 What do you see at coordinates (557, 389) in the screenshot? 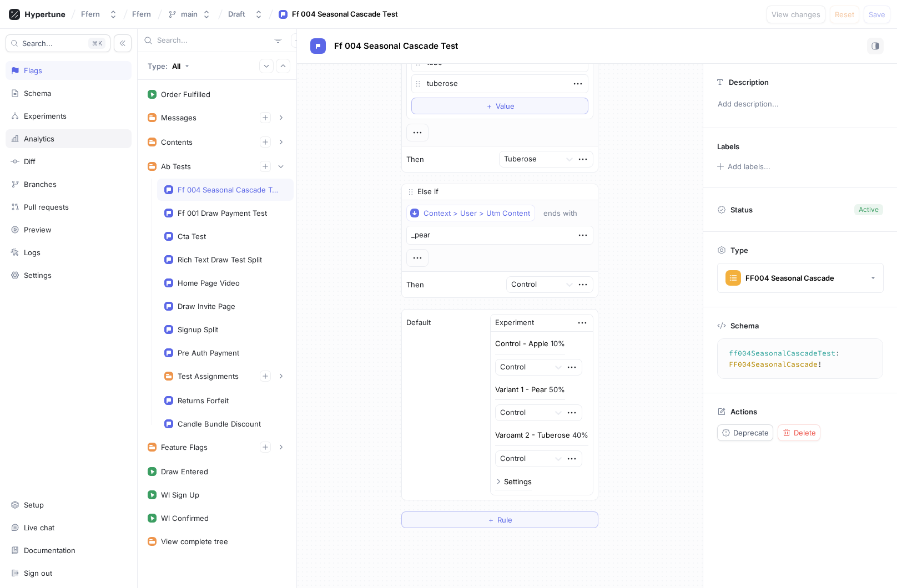
I see `div: 50%` at bounding box center [557, 389].